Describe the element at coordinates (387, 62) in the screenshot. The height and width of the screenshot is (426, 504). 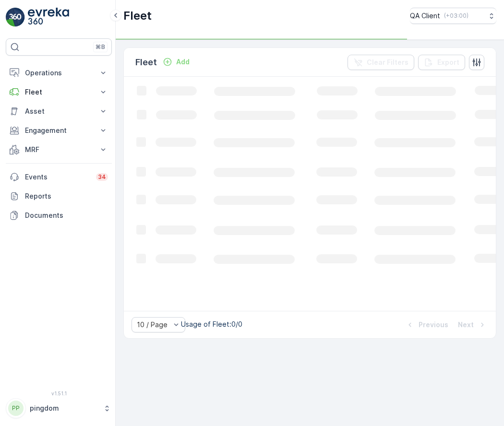
I see `p: Clear Filters` at that location.